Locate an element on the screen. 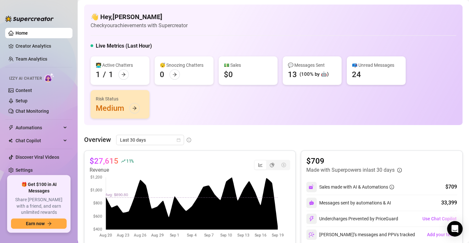 The height and width of the screenshot is (243, 469). a: Content is located at coordinates (24, 90).